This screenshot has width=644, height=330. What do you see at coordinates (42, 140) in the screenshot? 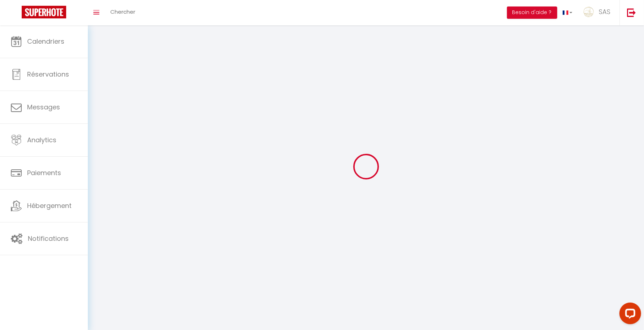
I see `span: Analytics` at bounding box center [42, 140].